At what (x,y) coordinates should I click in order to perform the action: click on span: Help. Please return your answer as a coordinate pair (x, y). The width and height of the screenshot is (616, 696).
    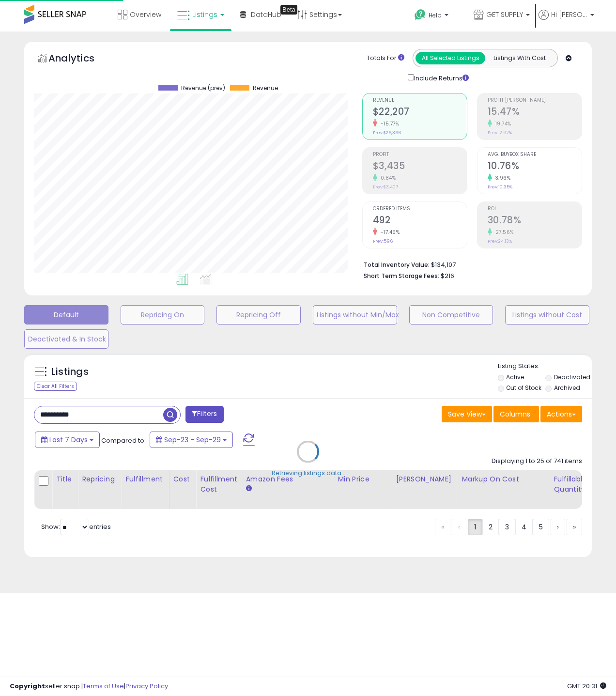
    Looking at the image, I should click on (434, 15).